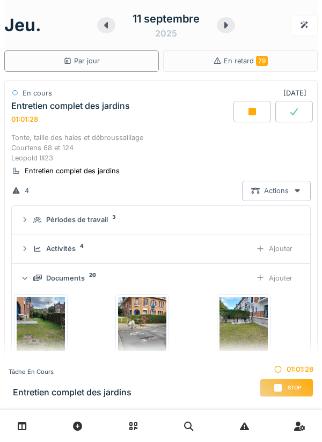 The width and height of the screenshot is (322, 442). I want to click on div: Périodes de travail, so click(77, 219).